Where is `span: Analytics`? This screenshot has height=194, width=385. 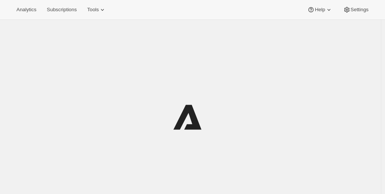
span: Analytics is located at coordinates (26, 10).